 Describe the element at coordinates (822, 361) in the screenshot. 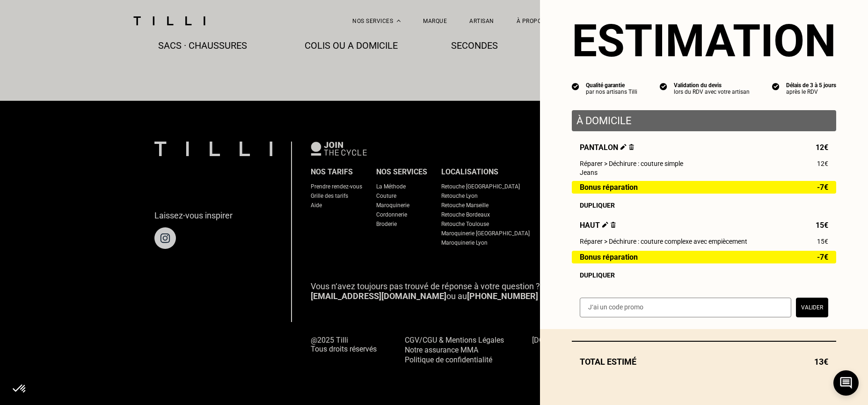

I see `span: 13€` at that location.